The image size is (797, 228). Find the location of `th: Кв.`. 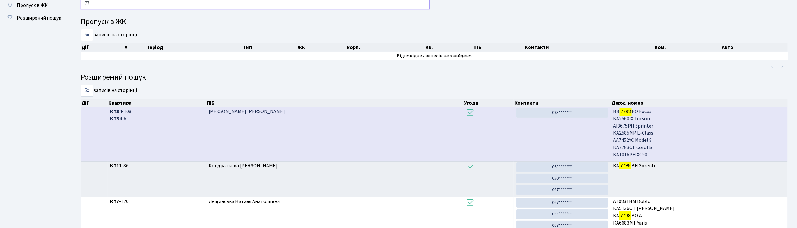

th: Кв. is located at coordinates (449, 47).